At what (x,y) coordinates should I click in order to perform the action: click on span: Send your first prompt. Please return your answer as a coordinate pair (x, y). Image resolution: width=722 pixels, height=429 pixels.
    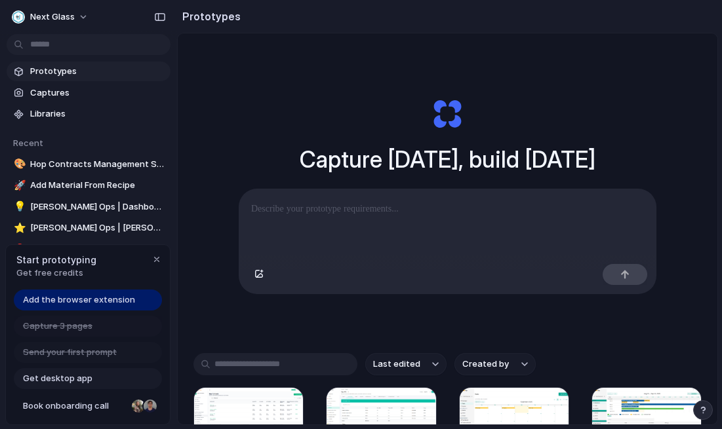
    Looking at the image, I should click on (69, 353).